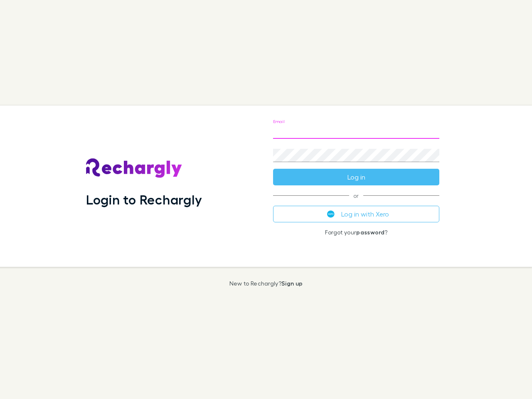  I want to click on img: Rechargly's Logo, so click(134, 168).